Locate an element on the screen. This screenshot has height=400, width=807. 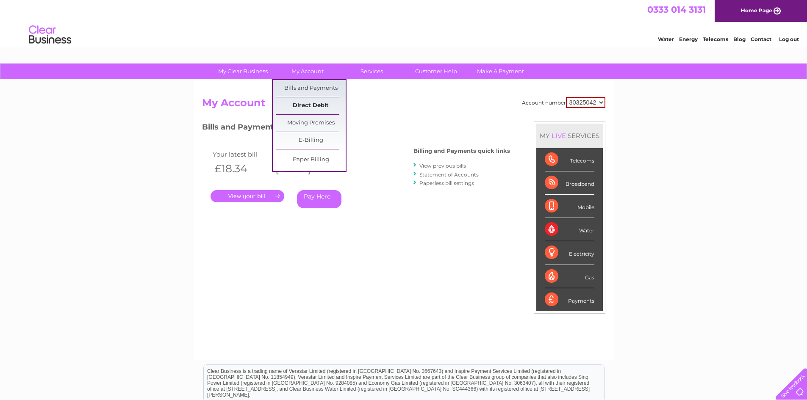
td: Your latest bill is located at coordinates (241, 154).